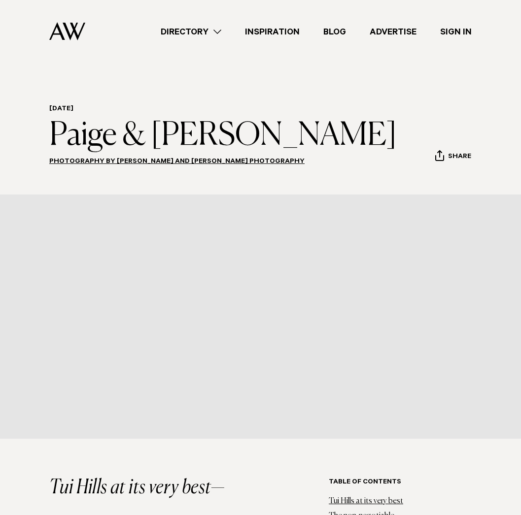  I want to click on a: Directory, so click(191, 32).